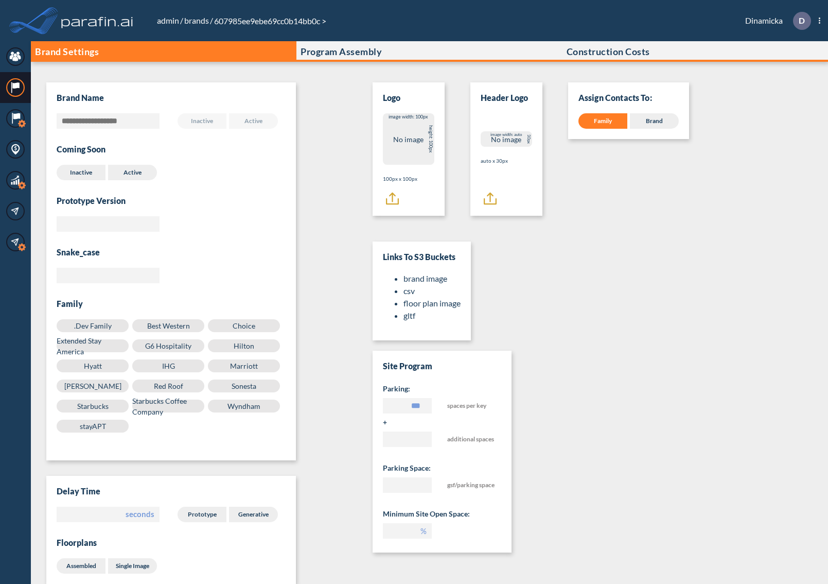 This screenshot has height=584, width=828. What do you see at coordinates (802, 21) in the screenshot?
I see `p: D` at bounding box center [802, 21].